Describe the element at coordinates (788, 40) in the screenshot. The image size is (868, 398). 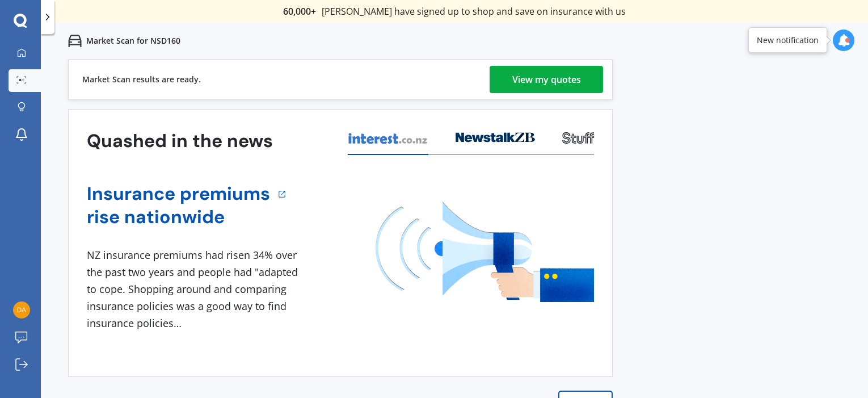
I see `div: New notification` at that location.